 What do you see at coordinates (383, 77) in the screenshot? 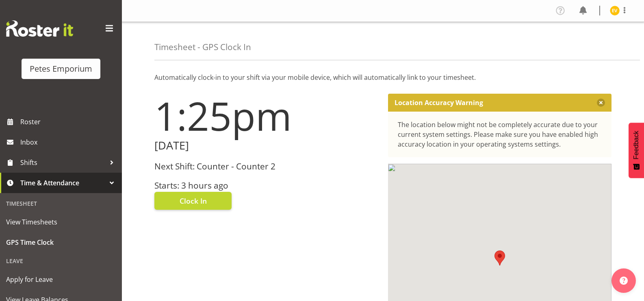
I see `p: Automatically clock-in to your shift via your mobile device, which will automatically link to you...` at bounding box center [383, 77].